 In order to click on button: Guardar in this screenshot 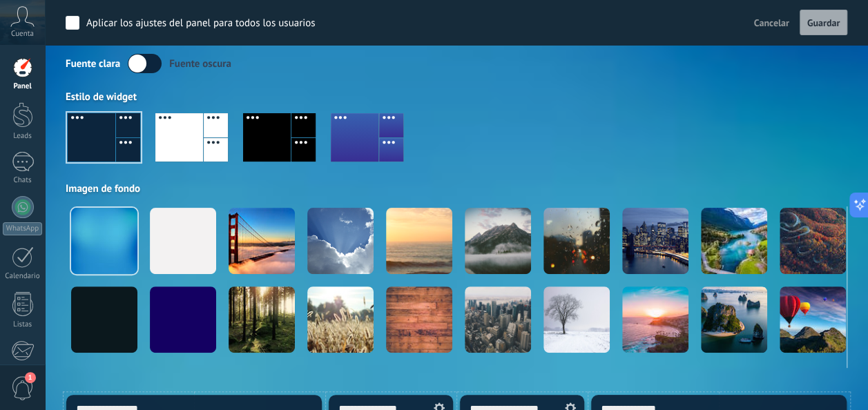, I will do `click(823, 23)`.